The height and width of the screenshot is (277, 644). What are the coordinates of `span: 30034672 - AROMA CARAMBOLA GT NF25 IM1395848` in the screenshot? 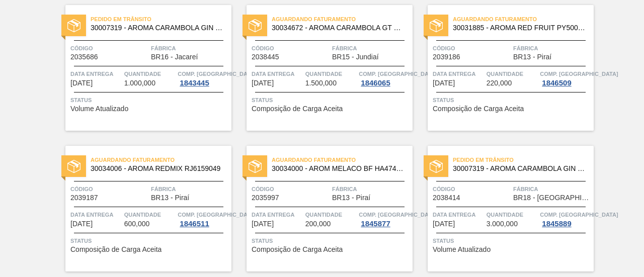 It's located at (338, 28).